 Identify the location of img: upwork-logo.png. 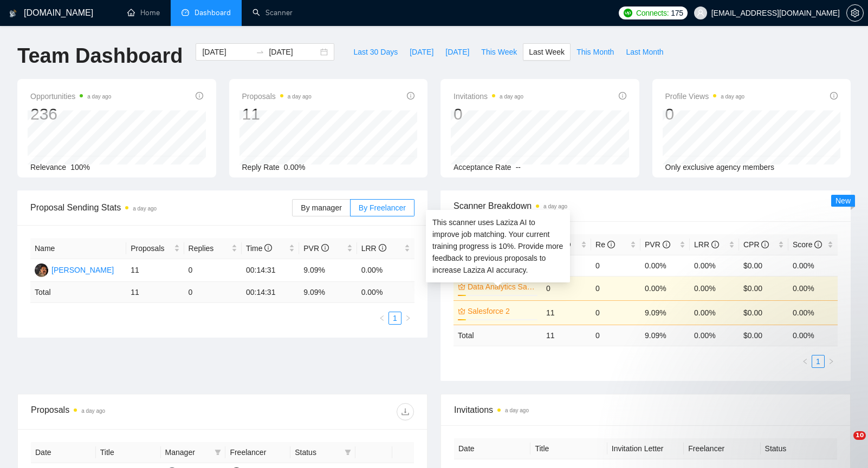
(628, 13).